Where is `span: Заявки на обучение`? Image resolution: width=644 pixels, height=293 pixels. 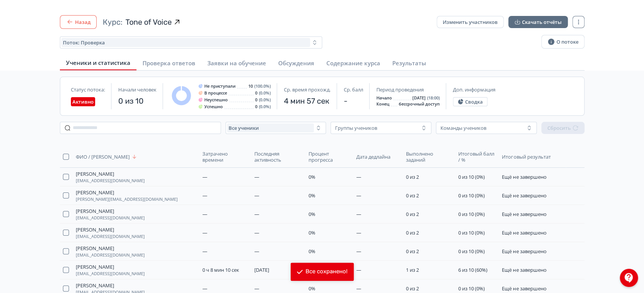 span: Заявки на обучение is located at coordinates (237, 63).